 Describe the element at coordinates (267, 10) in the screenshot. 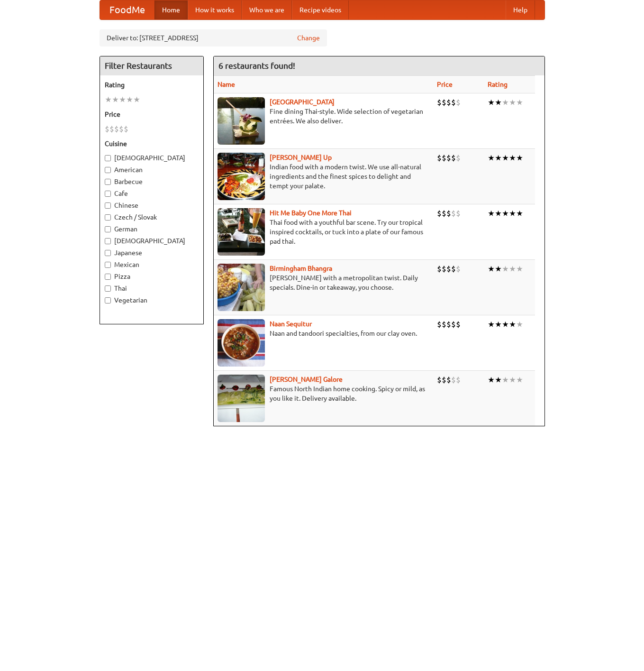

I see `a: Who we are` at that location.